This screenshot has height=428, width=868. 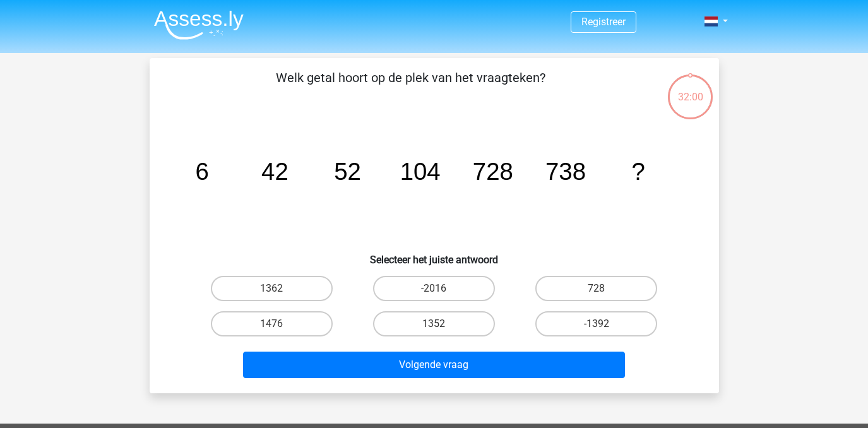 What do you see at coordinates (201, 171) in the screenshot?
I see `tspan: 6` at bounding box center [201, 171].